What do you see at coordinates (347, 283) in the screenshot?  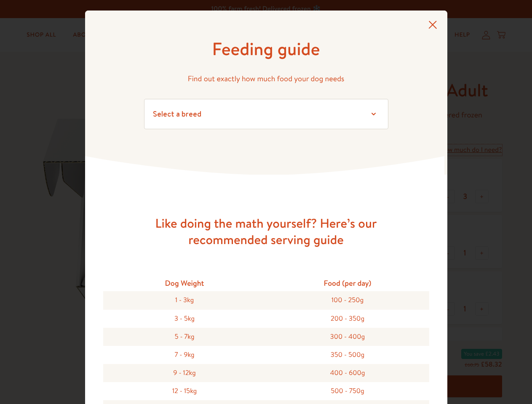 I see `div: Food (per day)` at bounding box center [347, 283].